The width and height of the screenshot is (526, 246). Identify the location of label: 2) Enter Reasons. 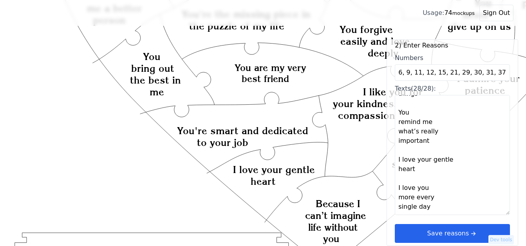
(453, 45).